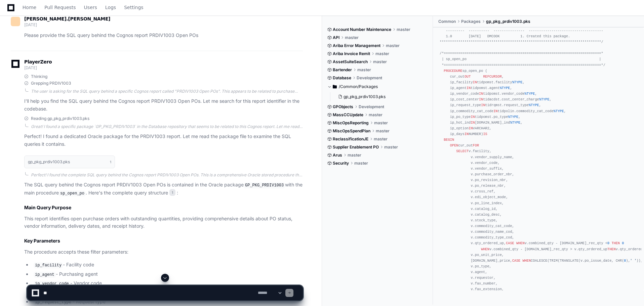 The width and height of the screenshot is (644, 306). What do you see at coordinates (336, 38) in the screenshot?
I see `span: API` at bounding box center [336, 38].